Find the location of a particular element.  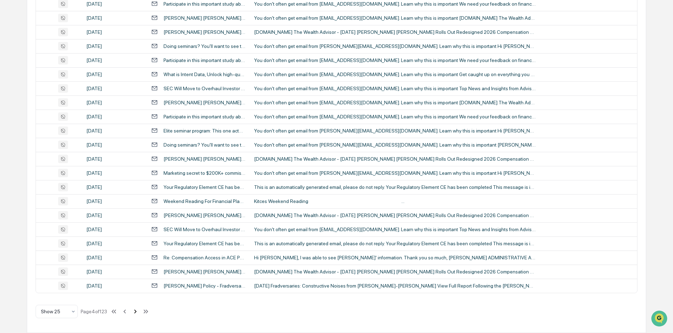

a: 🗄️Attestations is located at coordinates (69, 92).